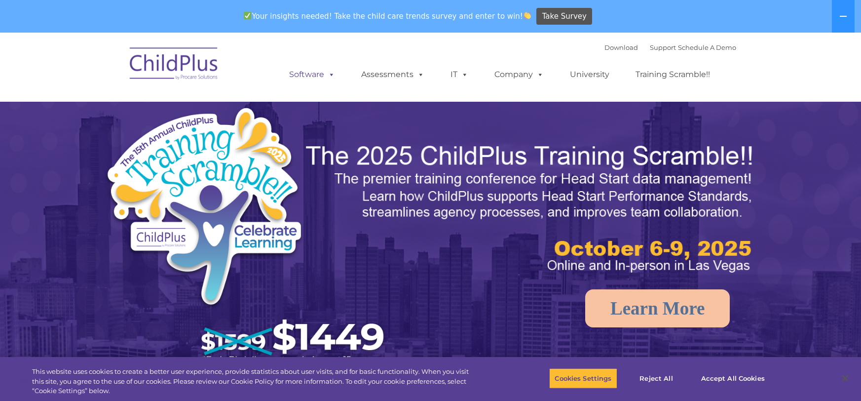 Image resolution: width=861 pixels, height=401 pixels. What do you see at coordinates (708, 47) in the screenshot?
I see `a: Schedule A Demo` at bounding box center [708, 47].